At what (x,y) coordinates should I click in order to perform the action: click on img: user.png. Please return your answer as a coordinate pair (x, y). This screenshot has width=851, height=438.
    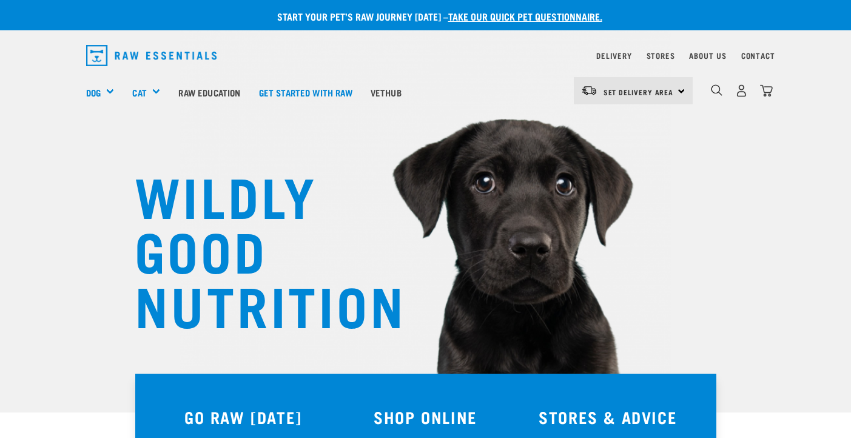
    Looking at the image, I should click on (741, 90).